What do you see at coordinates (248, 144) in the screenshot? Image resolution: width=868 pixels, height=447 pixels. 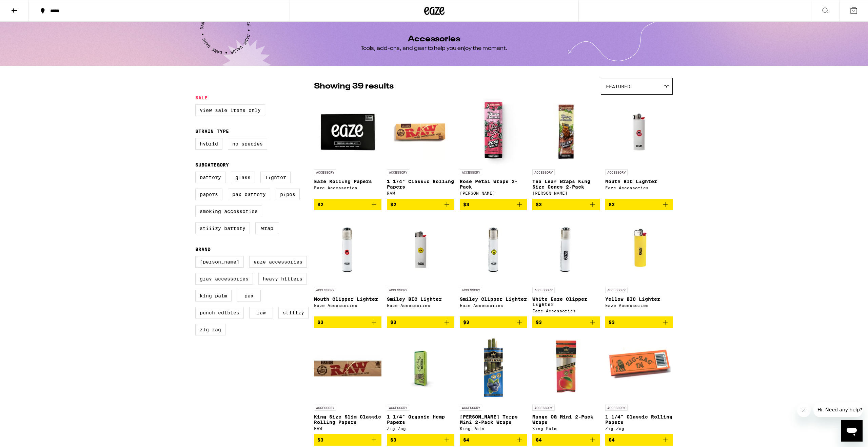 I see `label: No Species` at bounding box center [248, 144].